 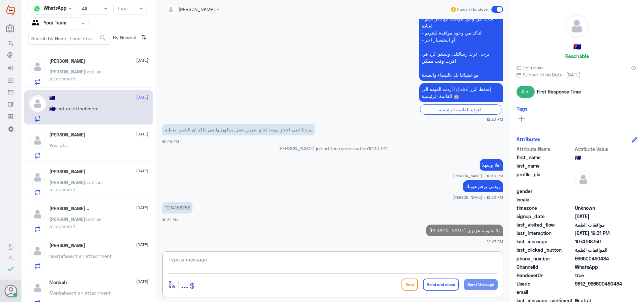 What do you see at coordinates (69, 38) in the screenshot?
I see `input: Search by Name, Local etc…` at bounding box center [69, 38].